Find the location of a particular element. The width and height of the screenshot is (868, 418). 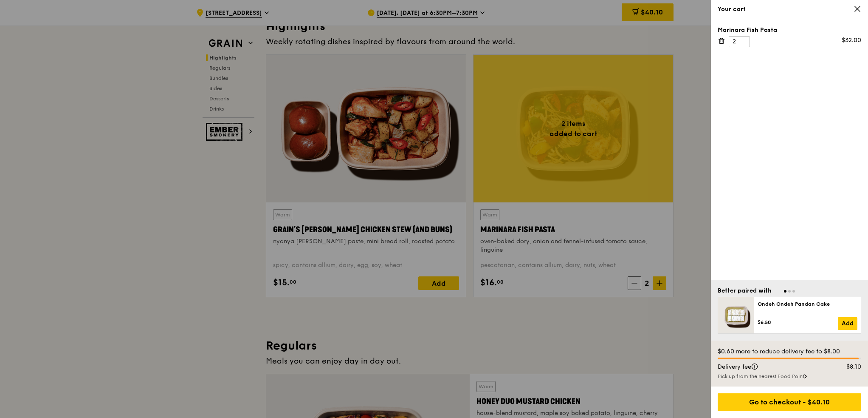

div: Marinara Fish Pasta is located at coordinates (789, 30).